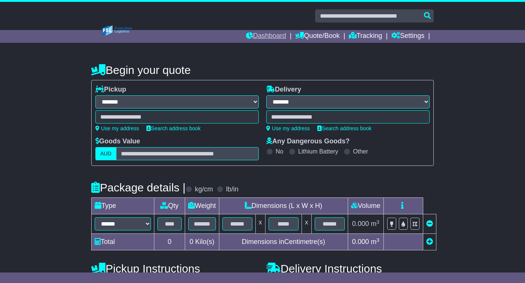  Describe the element at coordinates (429, 224) in the screenshot. I see `a: Remove this item` at that location.